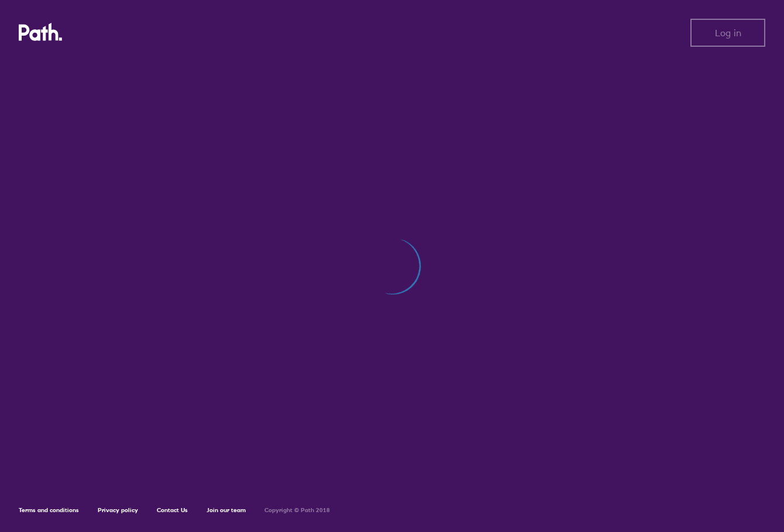  I want to click on a: Join our team, so click(226, 511).